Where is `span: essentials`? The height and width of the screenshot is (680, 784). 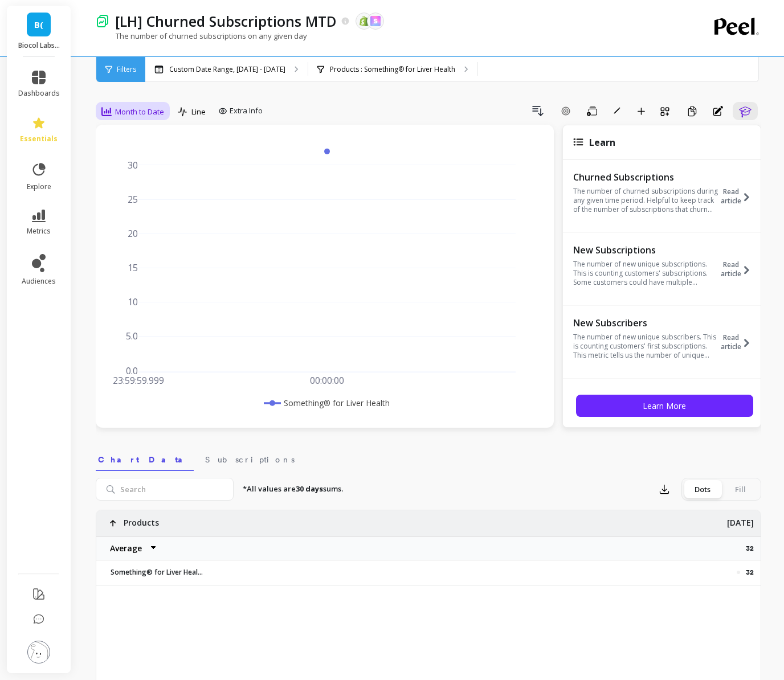
span: essentials is located at coordinates (39, 139).